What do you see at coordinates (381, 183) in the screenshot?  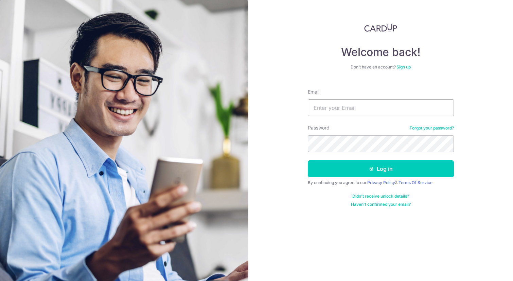 I see `div: By continuing you agree to our &` at bounding box center [381, 183].